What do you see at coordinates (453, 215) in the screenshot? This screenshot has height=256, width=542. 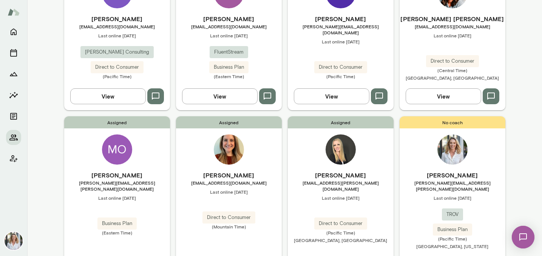 I see `span: TROV` at bounding box center [453, 215].